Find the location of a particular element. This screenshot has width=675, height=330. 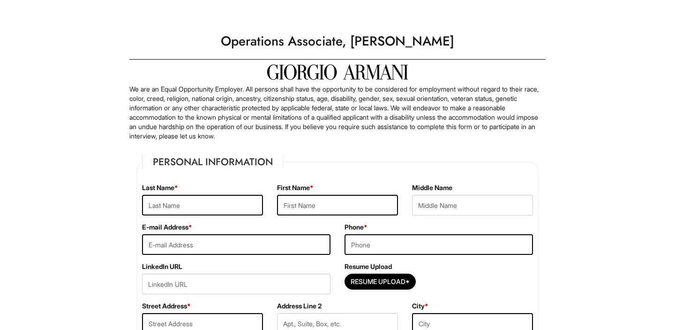

input: First Name is located at coordinates (338, 205).